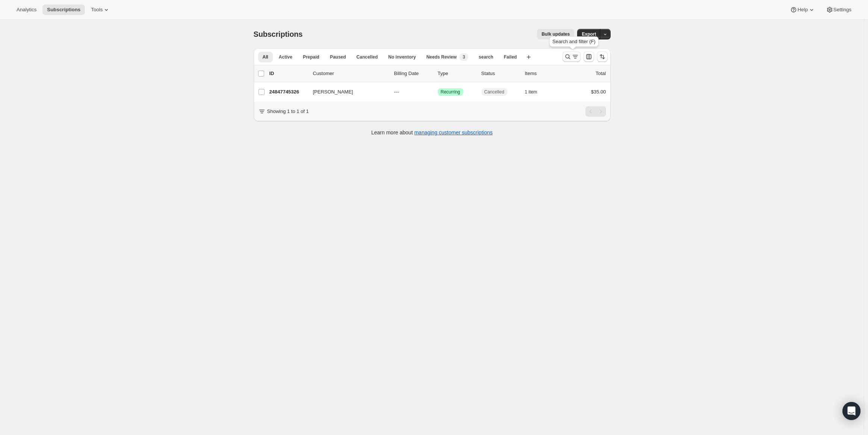 This screenshot has width=868, height=435. I want to click on button: Subscriptions, so click(64, 10).